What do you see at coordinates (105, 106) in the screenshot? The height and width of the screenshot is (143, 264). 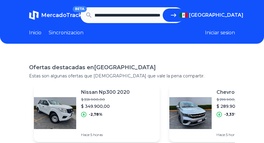 I see `p: $ 349.900,00` at bounding box center [105, 106].